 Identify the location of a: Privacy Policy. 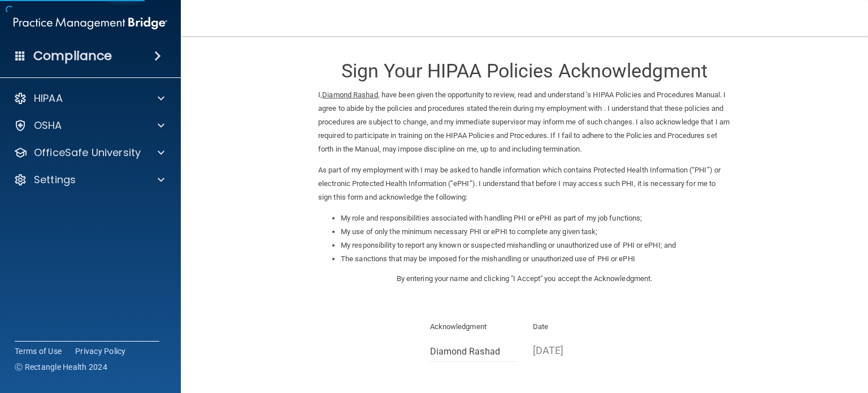
(101, 351).